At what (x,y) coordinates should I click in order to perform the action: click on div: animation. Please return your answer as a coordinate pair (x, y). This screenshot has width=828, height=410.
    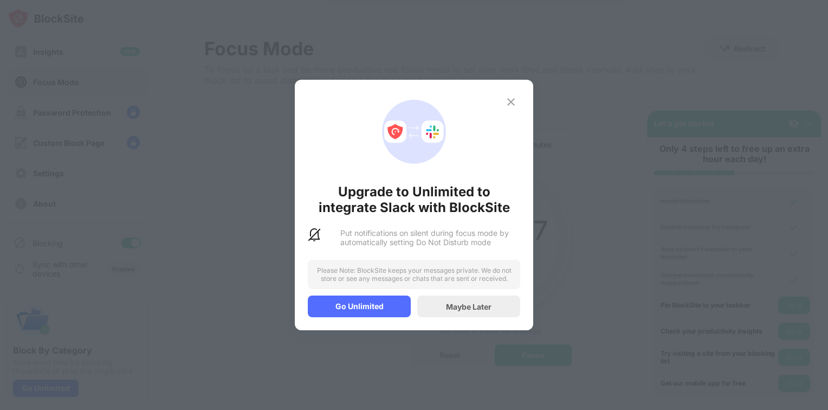
    Looking at the image, I should click on (414, 132).